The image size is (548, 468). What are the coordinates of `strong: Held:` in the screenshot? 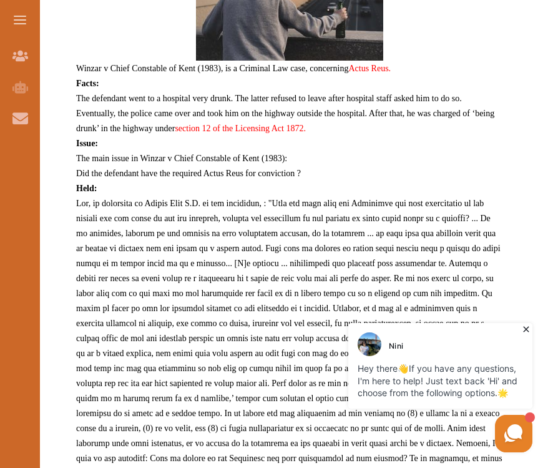 It's located at (86, 188).